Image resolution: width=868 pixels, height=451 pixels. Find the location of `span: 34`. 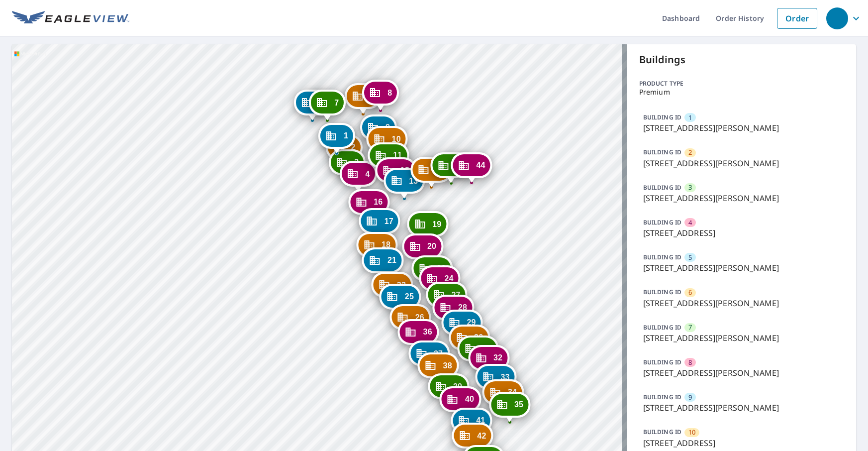

span: 34 is located at coordinates (512, 392).